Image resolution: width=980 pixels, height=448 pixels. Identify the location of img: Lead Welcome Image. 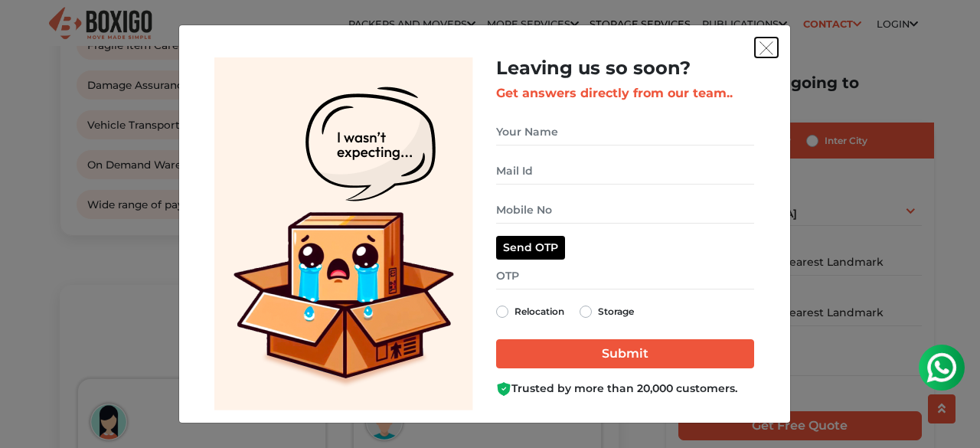
(344, 233).